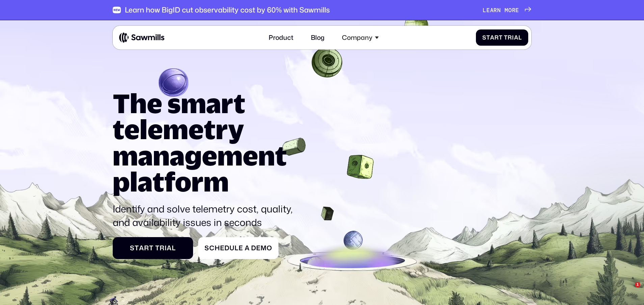 Image resolution: width=644 pixels, height=305 pixels. Describe the element at coordinates (206, 142) in the screenshot. I see `h1: The smart telemetry management platform` at that location.